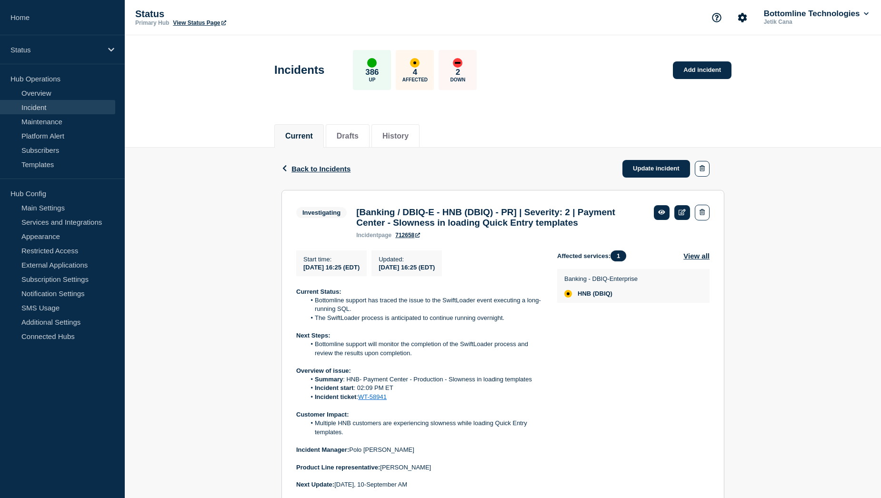 The image size is (881, 498). What do you see at coordinates (372, 397) in the screenshot?
I see `a: WT-58941` at bounding box center [372, 397].